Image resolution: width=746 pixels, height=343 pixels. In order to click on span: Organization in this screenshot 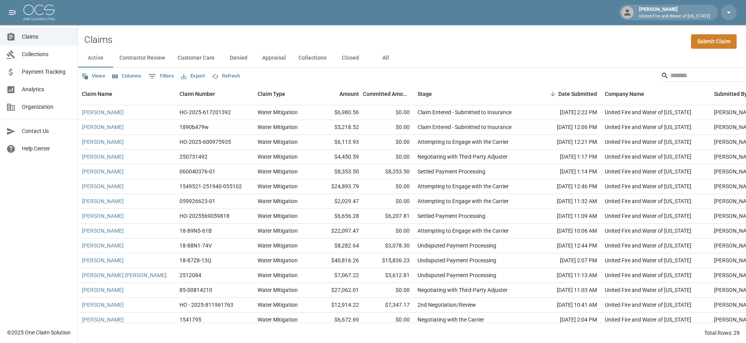, I will do `click(46, 107)`.